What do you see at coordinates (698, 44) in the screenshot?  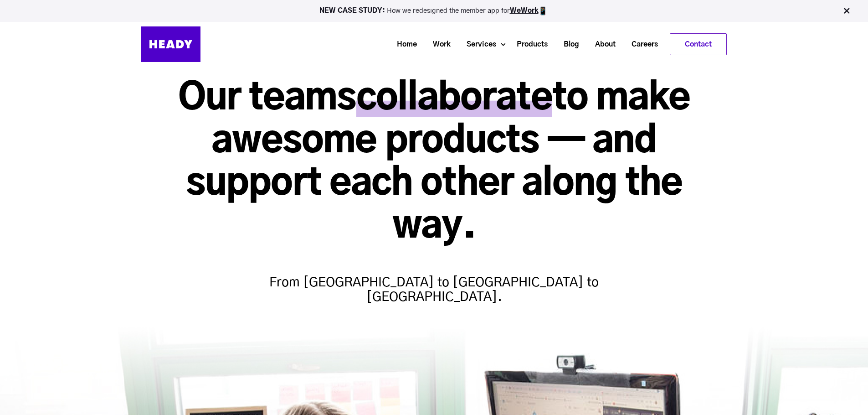 I see `a: Contact` at bounding box center [698, 44].